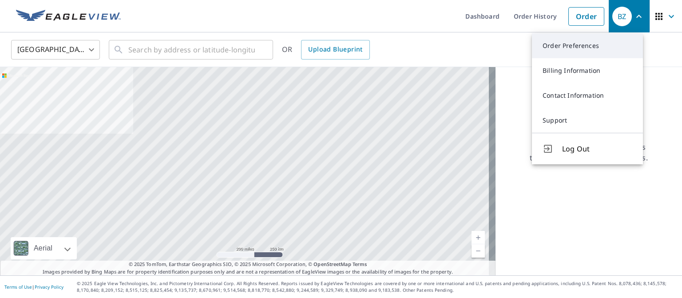 The image size is (682, 298). What do you see at coordinates (587, 120) in the screenshot?
I see `a: Support` at bounding box center [587, 120].